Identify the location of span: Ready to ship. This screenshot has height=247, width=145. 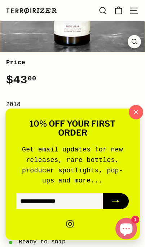
(42, 242).